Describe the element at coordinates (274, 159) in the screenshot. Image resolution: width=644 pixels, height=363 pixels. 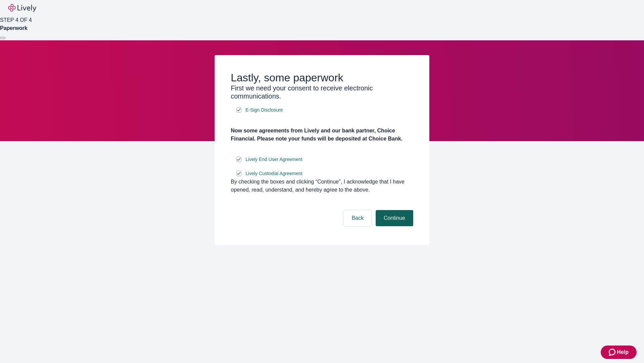
I see `span: Lively End User Agreement` at that location.